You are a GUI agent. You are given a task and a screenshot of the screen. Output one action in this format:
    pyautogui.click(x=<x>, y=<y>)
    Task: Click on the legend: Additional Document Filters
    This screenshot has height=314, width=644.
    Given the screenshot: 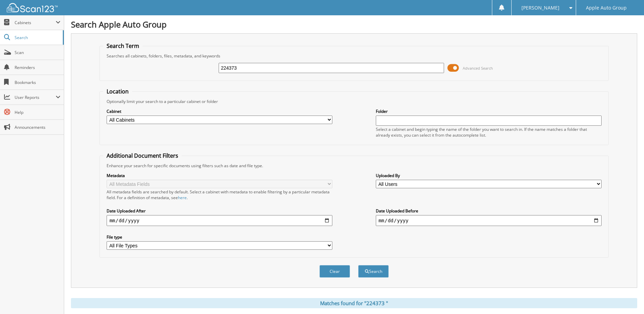 What is the action you would take?
    pyautogui.click(x=142, y=156)
    